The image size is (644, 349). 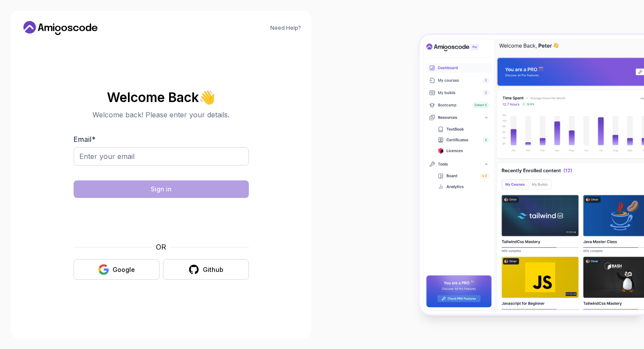 What do you see at coordinates (161, 247) in the screenshot?
I see `p: OR` at bounding box center [161, 247].